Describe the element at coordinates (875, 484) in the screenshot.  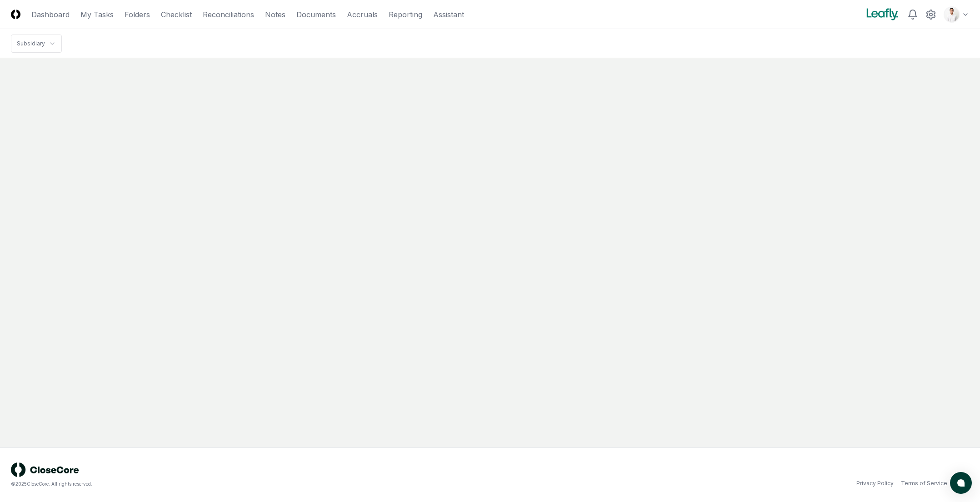
I see `a: Privacy Policy` at that location.